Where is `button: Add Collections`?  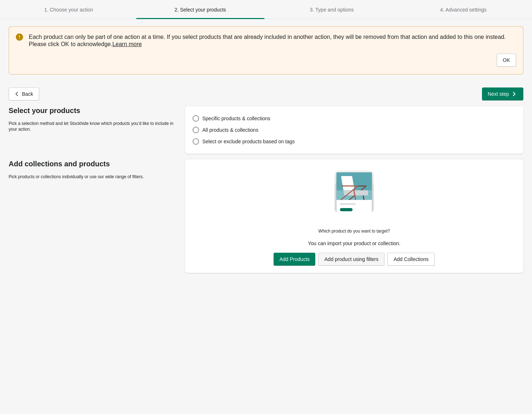 button: Add Collections is located at coordinates (411, 259).